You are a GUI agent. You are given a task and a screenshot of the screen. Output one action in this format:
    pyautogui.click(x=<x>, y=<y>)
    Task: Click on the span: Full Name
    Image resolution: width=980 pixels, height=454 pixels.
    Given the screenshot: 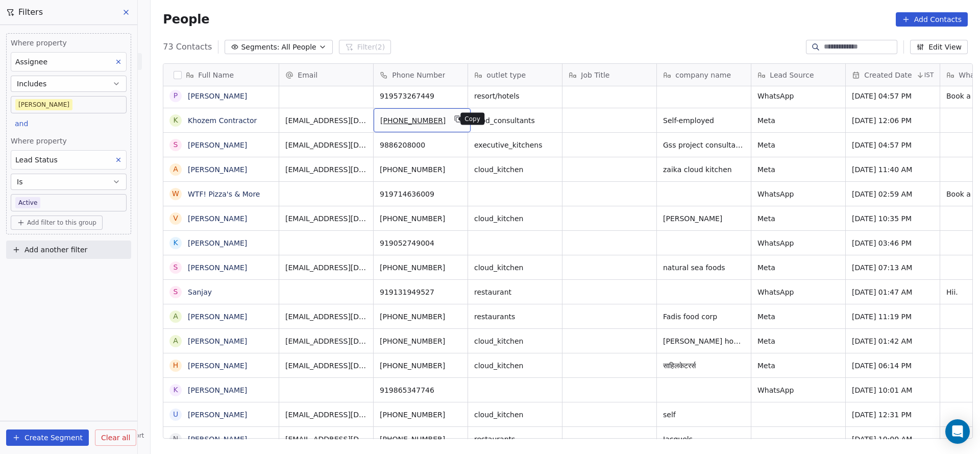 What is the action you would take?
    pyautogui.click(x=216, y=75)
    